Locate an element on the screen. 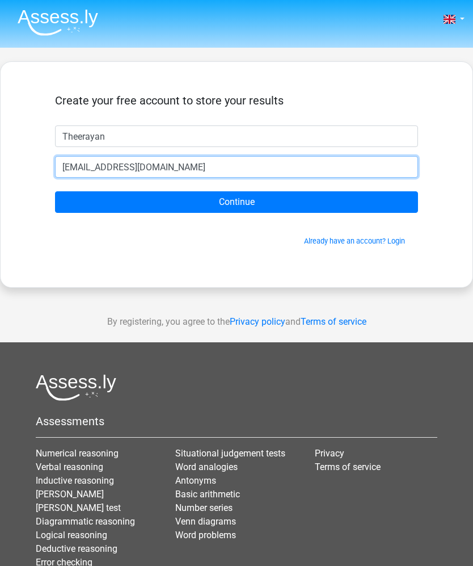  a: Antonyms is located at coordinates (196, 480).